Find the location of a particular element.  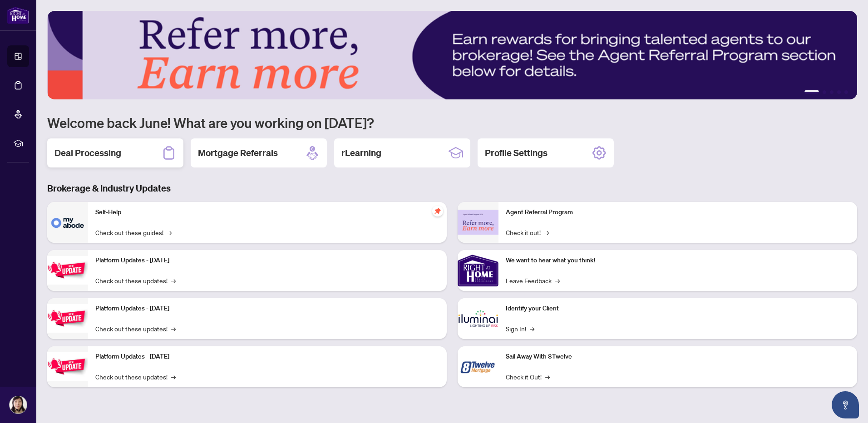

button: 5 is located at coordinates (846, 92).